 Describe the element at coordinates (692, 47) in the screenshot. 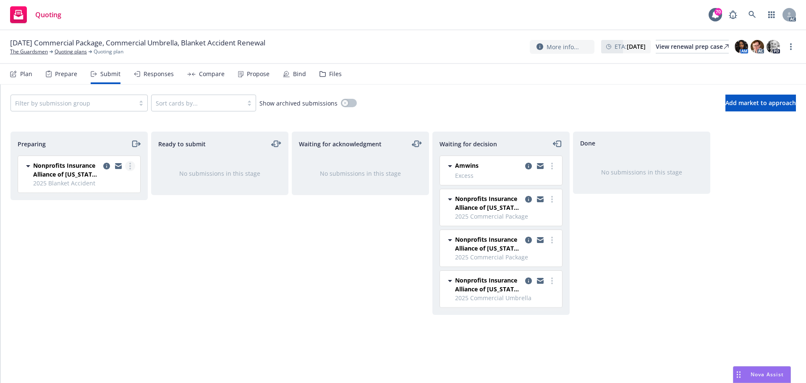

I see `a: View renewal prep case` at that location.